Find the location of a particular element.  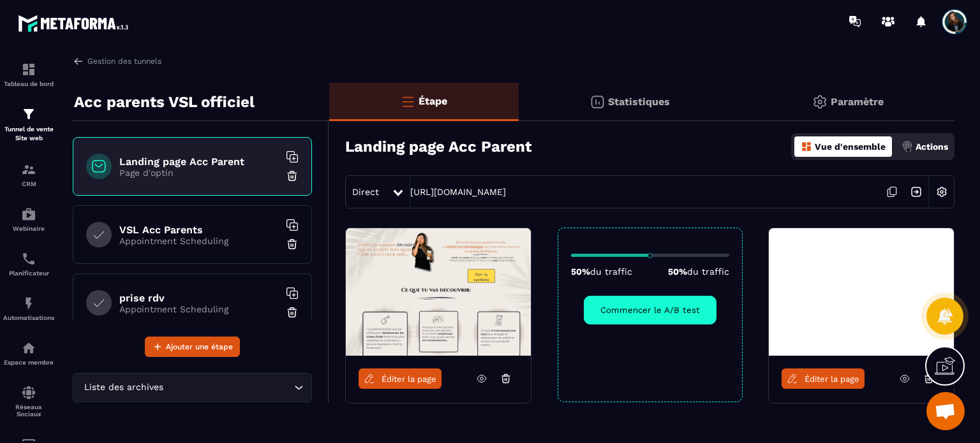

div: Ouvrir le chat is located at coordinates (945, 411).